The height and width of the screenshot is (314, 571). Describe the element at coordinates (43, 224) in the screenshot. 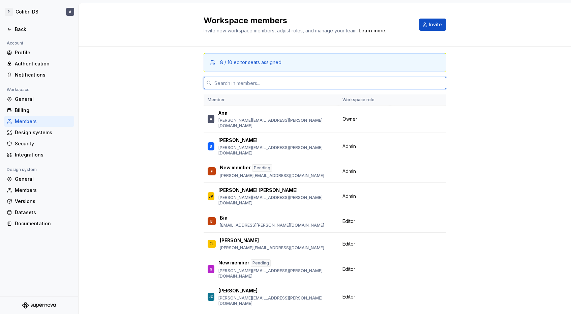

I see `div: Documentation` at that location.